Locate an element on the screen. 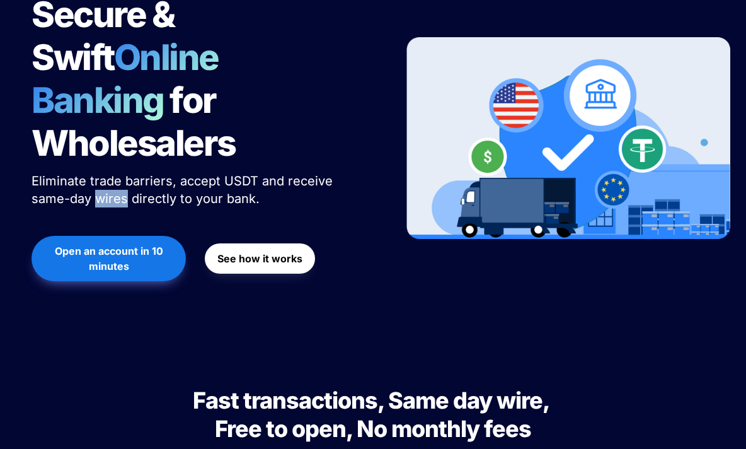 This screenshot has height=449, width=746. button: Open an account in 10 minutes is located at coordinates (108, 258).